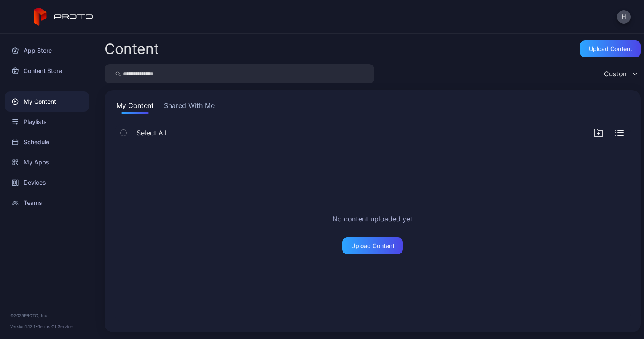 The width and height of the screenshot is (644, 339). Describe the element at coordinates (47, 51) in the screenshot. I see `a: App Store` at that location.